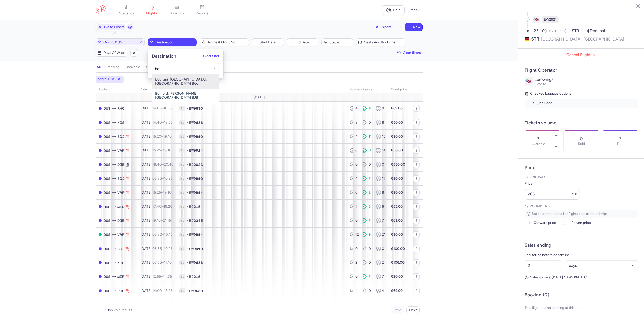  Describe the element at coordinates (383, 27) in the screenshot. I see `button: Export` at that location.